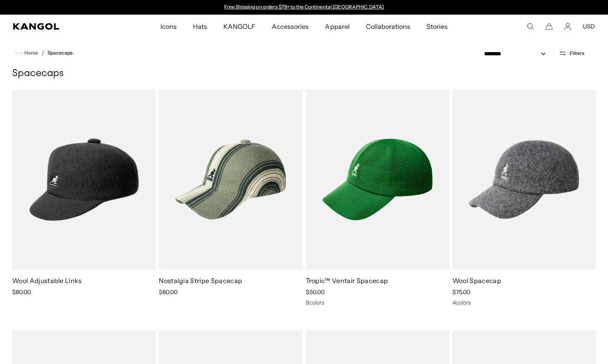 This screenshot has height=364, width=608. I want to click on a: Spacecaps, so click(60, 53).